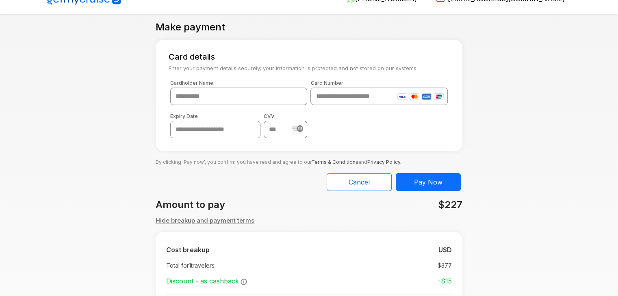 The height and width of the screenshot is (296, 618). Describe the element at coordinates (445, 250) in the screenshot. I see `b: USD` at that location.